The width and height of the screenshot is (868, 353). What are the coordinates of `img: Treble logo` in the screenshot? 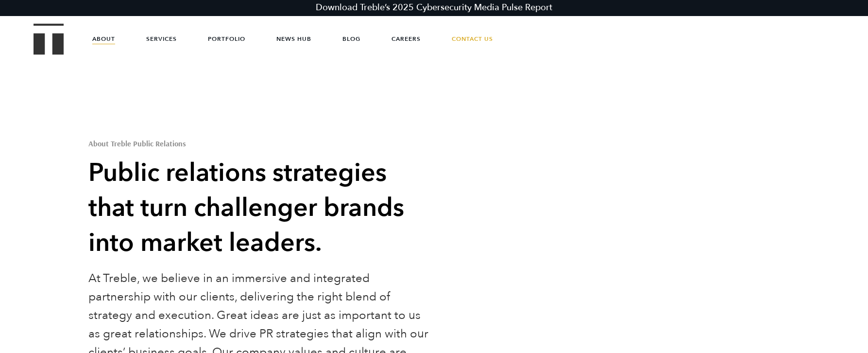 It's located at (49, 39).